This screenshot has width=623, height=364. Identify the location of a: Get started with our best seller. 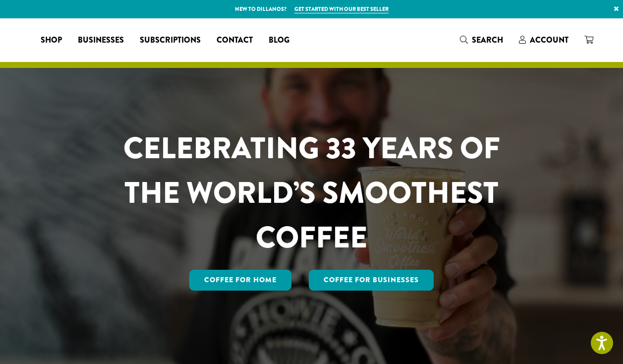
(341, 9).